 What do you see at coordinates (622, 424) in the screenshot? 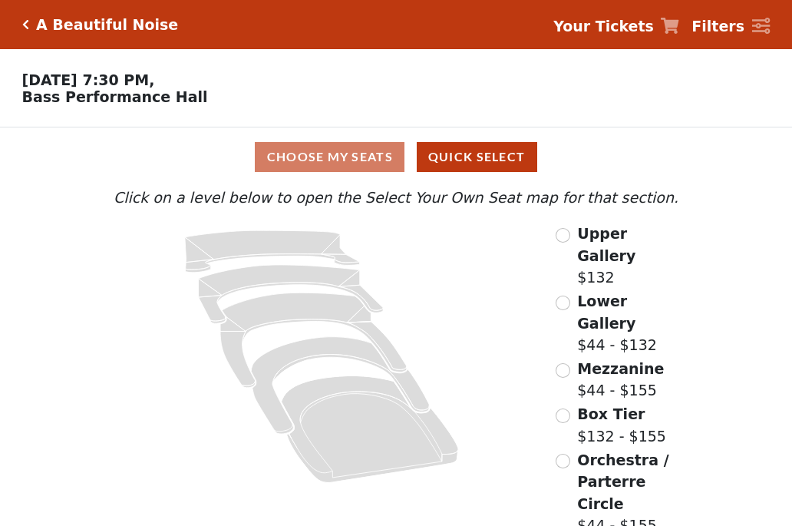
I see `label: $132 - $155` at bounding box center [622, 424].